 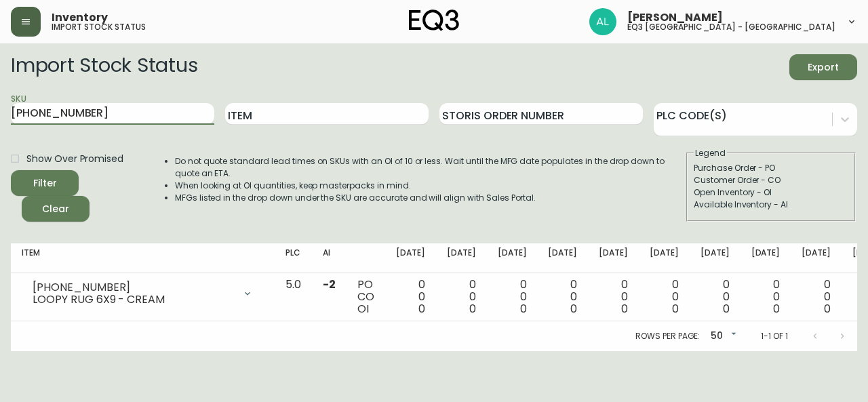 I want to click on span: Export, so click(x=823, y=67).